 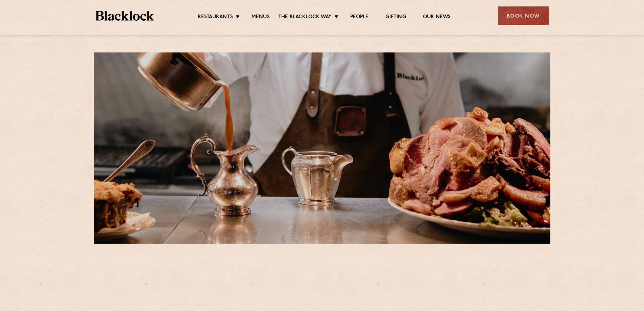 What do you see at coordinates (260, 18) in the screenshot?
I see `a: Menus` at bounding box center [260, 18].